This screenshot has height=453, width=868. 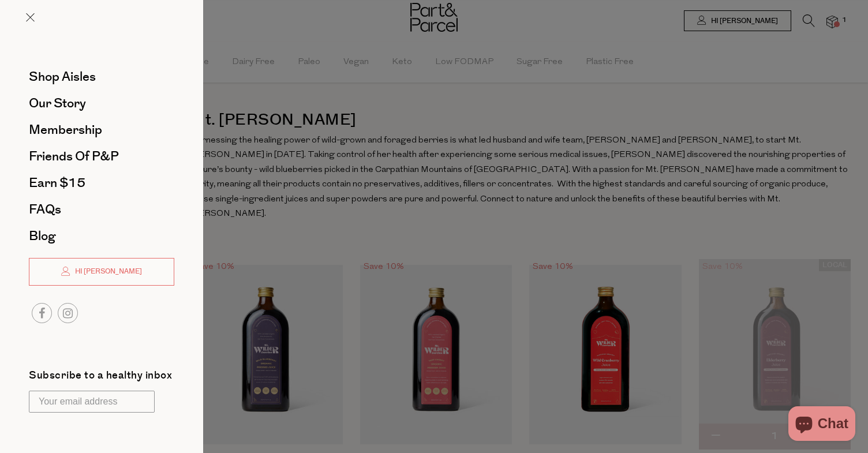 I want to click on a: Our Story, so click(x=102, y=104).